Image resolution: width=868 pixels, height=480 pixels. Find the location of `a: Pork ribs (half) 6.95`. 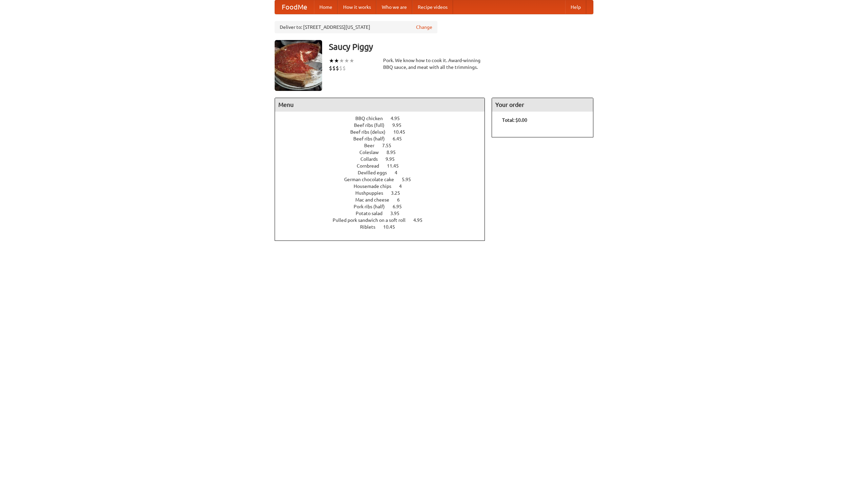

a: Pork ribs (half) 6.95 is located at coordinates (383, 207).